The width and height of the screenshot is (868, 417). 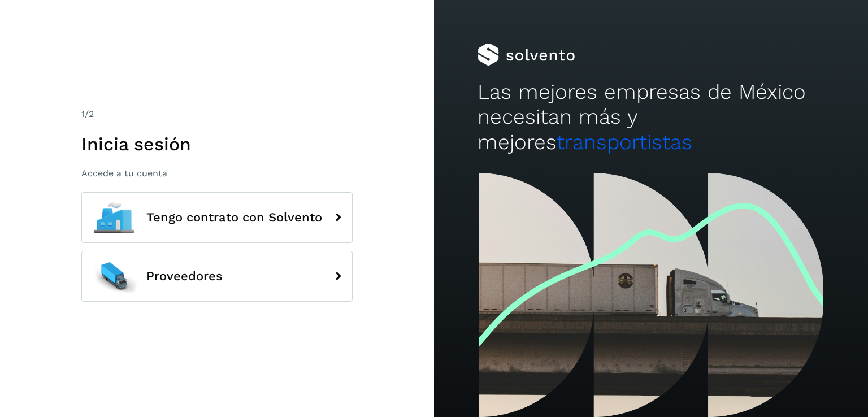 I want to click on span: Tengo contrato con Solvento, so click(x=234, y=217).